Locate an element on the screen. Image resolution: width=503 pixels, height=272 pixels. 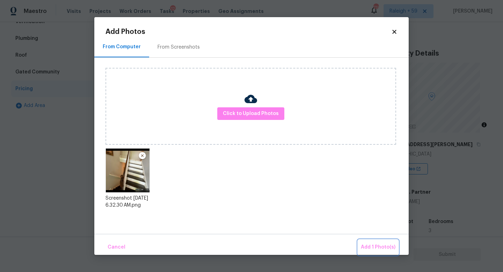
div: From Computer is located at coordinates (122, 47).